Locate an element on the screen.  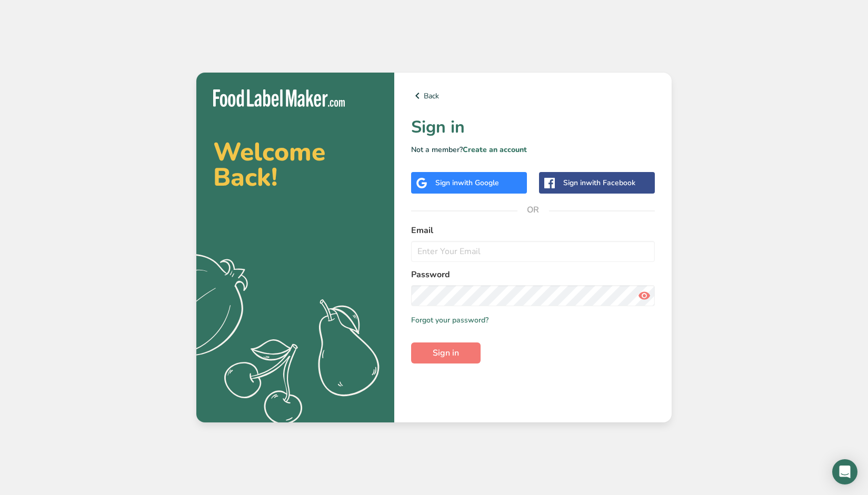
label: Email is located at coordinates (533, 230).